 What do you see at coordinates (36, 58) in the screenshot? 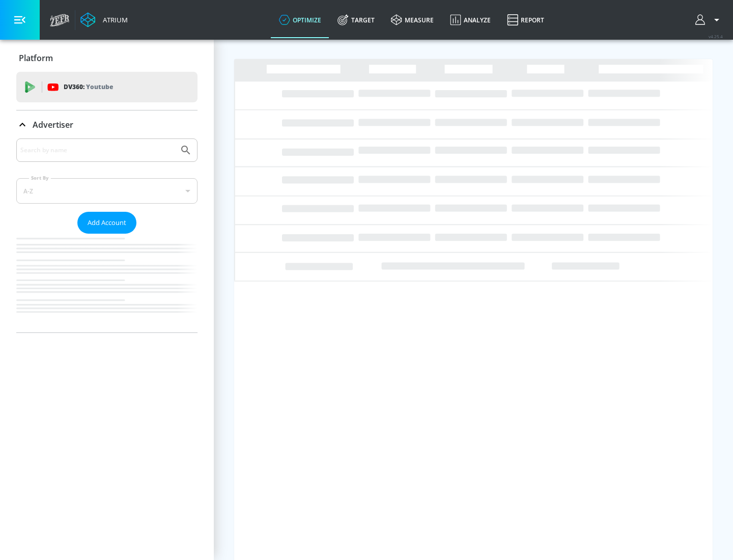
I see `p: Platform` at bounding box center [36, 58].